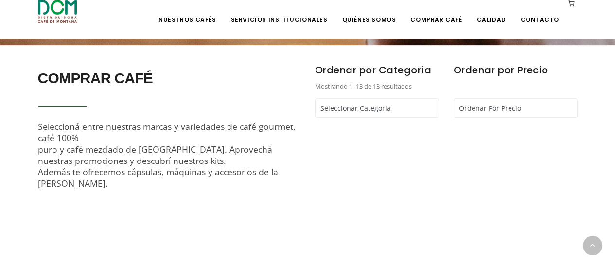 The image size is (615, 268). Describe the element at coordinates (436, 12) in the screenshot. I see `a: Comprar Café` at that location.